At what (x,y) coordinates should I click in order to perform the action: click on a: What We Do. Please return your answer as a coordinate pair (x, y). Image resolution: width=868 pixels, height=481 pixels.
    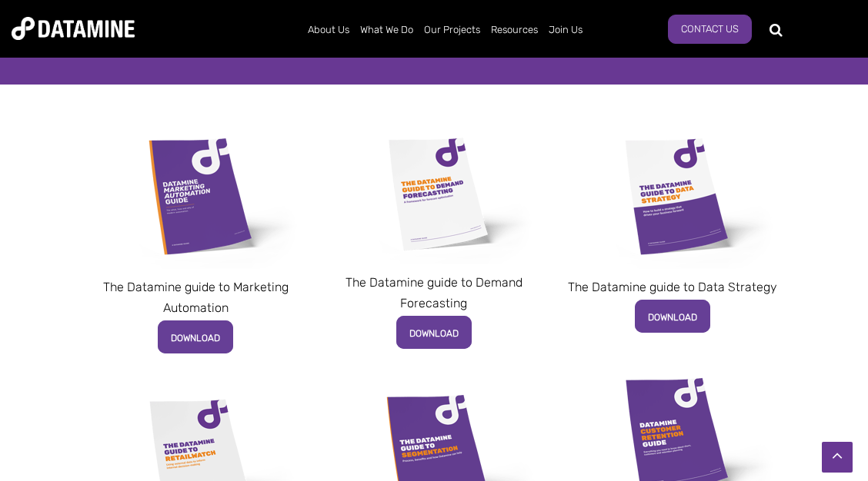
    Looking at the image, I should click on (386, 30).